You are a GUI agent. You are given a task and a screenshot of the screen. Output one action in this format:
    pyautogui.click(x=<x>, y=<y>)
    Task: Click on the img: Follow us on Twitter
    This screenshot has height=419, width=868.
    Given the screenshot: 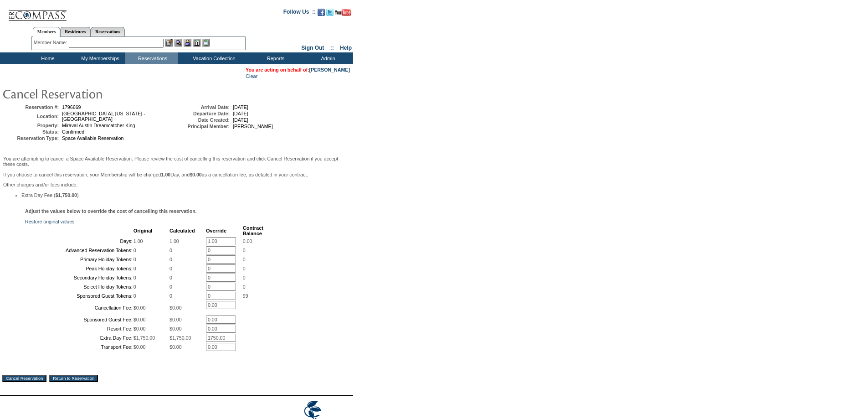 What is the action you would take?
    pyautogui.click(x=330, y=12)
    